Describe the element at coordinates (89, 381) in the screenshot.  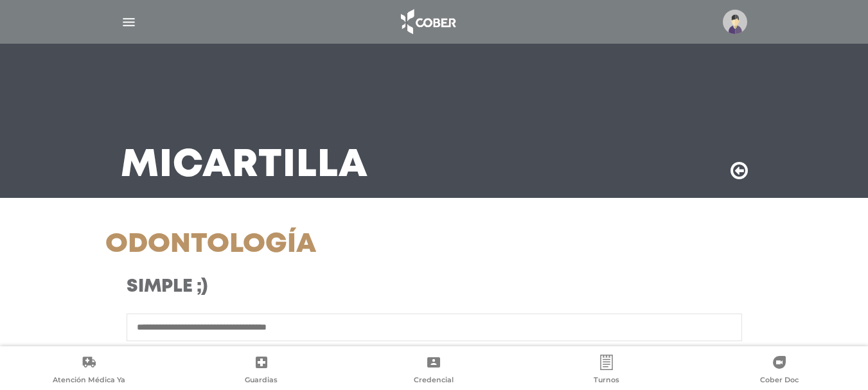
I see `span: Atención Médica Ya` at that location.